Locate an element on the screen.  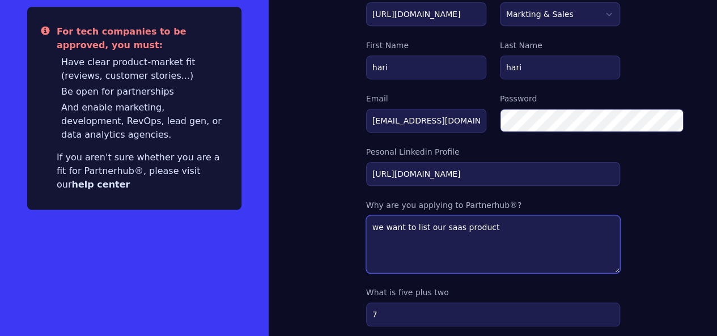
span: For tech companies to be approved, you must: is located at coordinates (121, 38).